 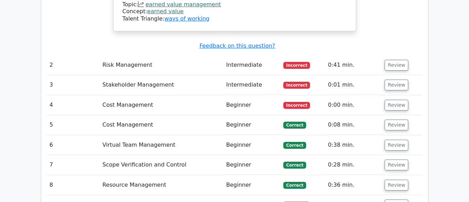 I want to click on td: 0:41 min., so click(x=354, y=65).